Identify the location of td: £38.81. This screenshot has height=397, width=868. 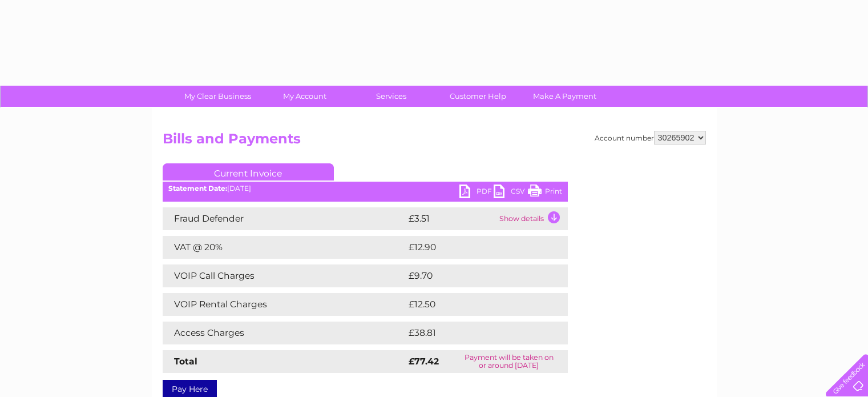
(475, 332).